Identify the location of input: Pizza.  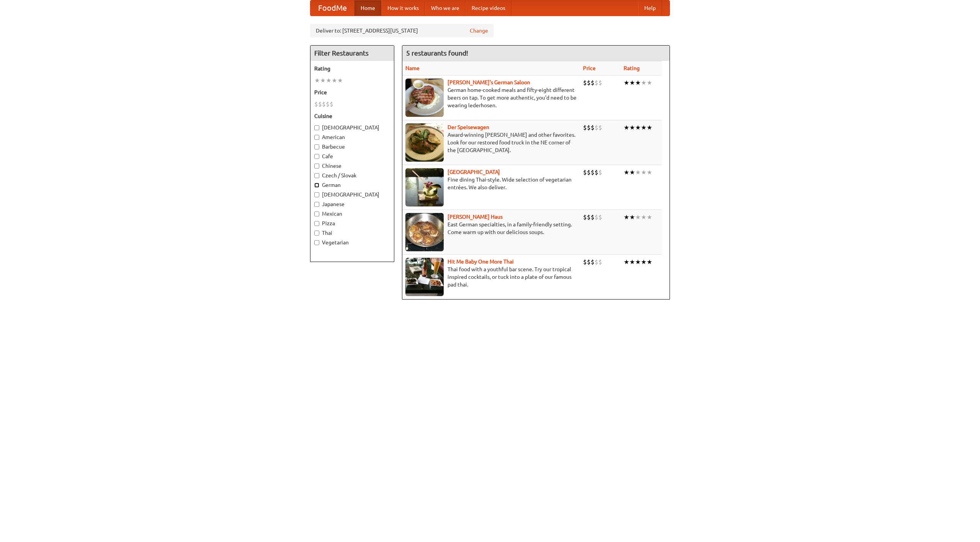
(316, 223).